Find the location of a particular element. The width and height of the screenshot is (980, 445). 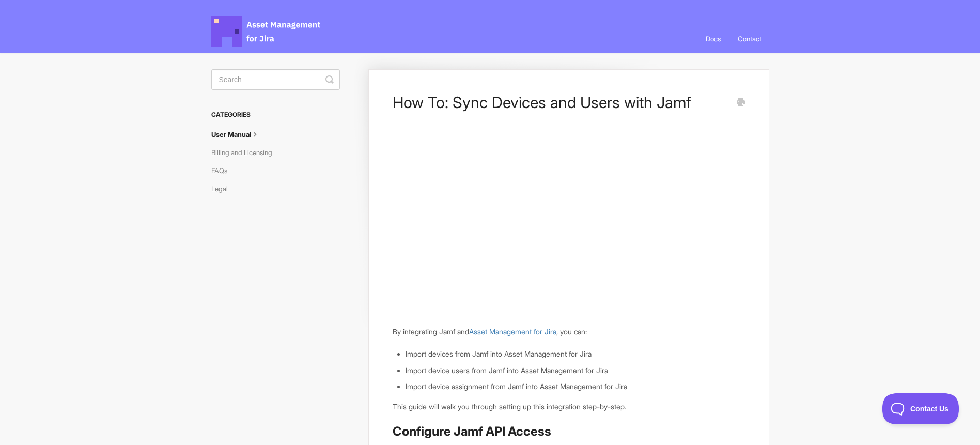

a: Print this Article is located at coordinates (741, 103).